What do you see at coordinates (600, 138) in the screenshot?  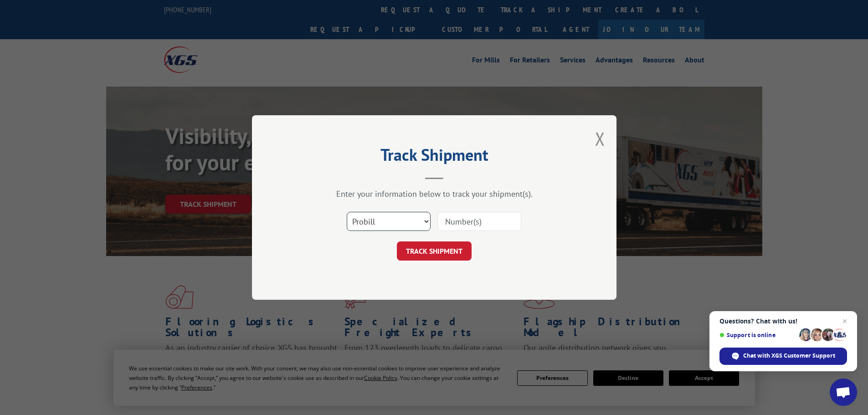 I see `button: Close modal` at bounding box center [600, 138].